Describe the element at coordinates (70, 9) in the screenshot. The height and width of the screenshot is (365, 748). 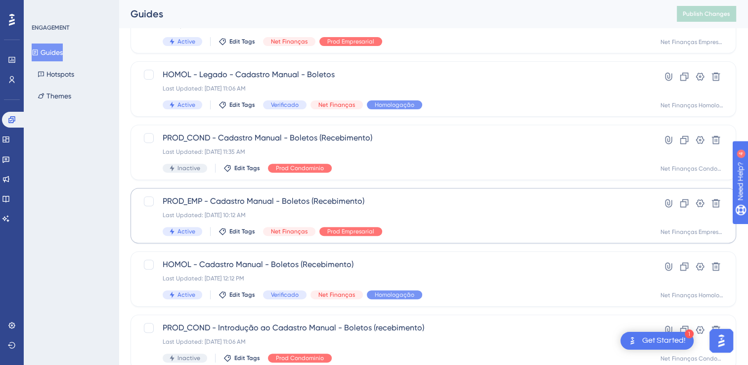
I see `div: 4` at that location.